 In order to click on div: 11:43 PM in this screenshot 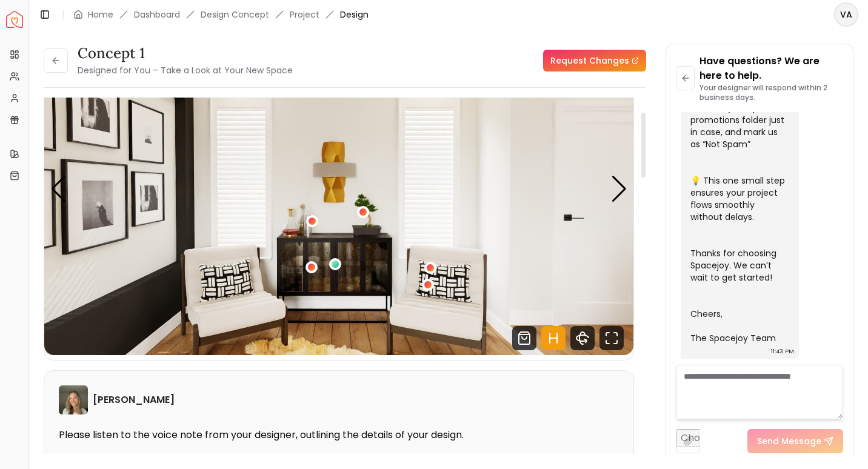, I will do `click(782, 352)`.